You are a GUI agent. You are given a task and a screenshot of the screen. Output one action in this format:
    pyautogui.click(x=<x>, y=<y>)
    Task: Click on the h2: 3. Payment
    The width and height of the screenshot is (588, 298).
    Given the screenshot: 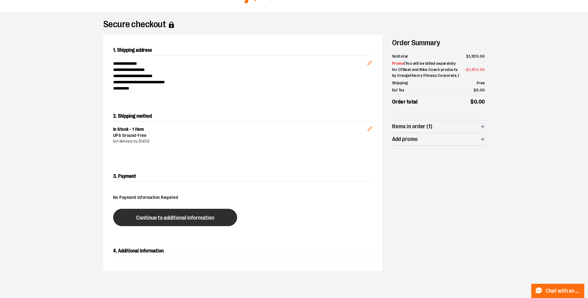 What is the action you would take?
    pyautogui.click(x=243, y=176)
    